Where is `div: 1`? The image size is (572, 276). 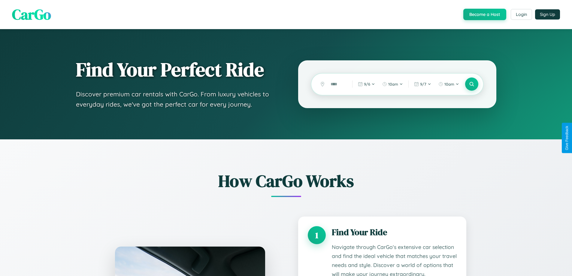
div: 1 is located at coordinates (317, 235).